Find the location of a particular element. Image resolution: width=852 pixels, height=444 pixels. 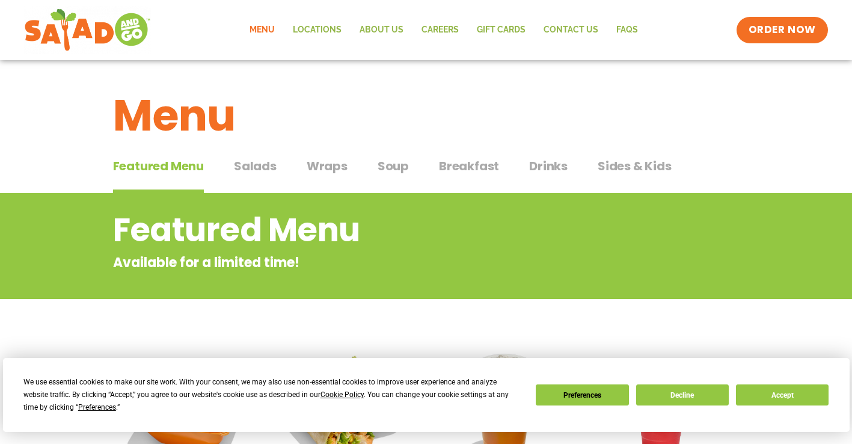

a: FAQs is located at coordinates (627, 30).